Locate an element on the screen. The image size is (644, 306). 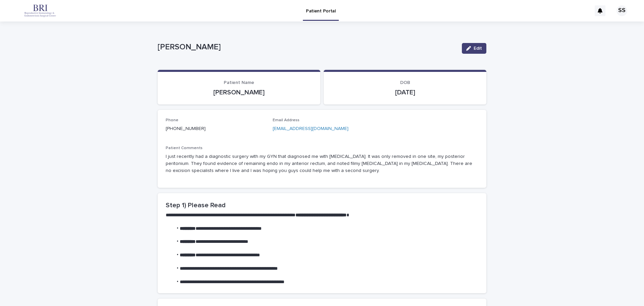
div: SS is located at coordinates (622, 11).